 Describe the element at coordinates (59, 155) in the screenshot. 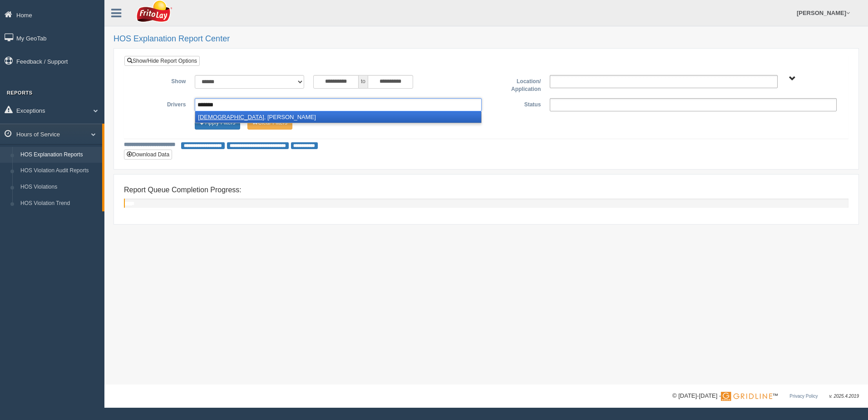

I see `a: HOS Explanation Reports` at that location.